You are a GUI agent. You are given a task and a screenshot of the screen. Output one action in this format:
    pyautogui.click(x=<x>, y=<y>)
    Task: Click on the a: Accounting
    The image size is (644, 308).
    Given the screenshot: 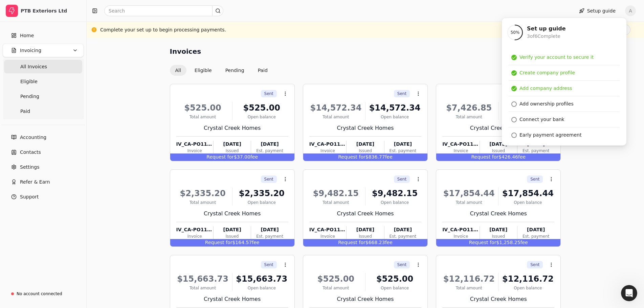 What is the action you would take?
    pyautogui.click(x=43, y=137)
    